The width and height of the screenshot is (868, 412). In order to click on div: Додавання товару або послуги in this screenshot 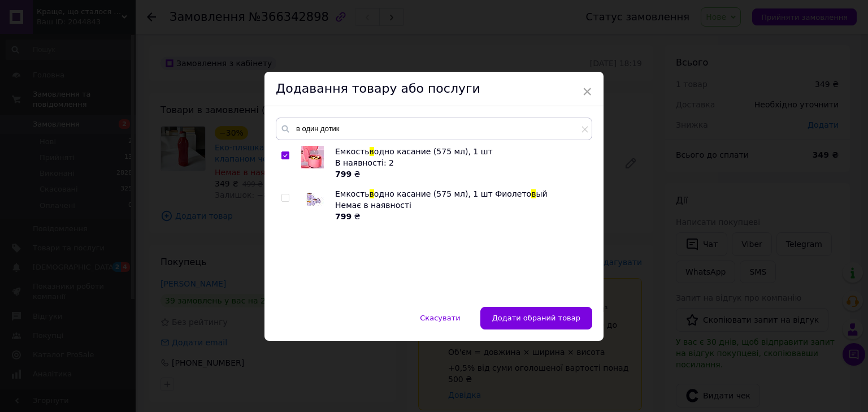, I will do `click(434, 89)`.